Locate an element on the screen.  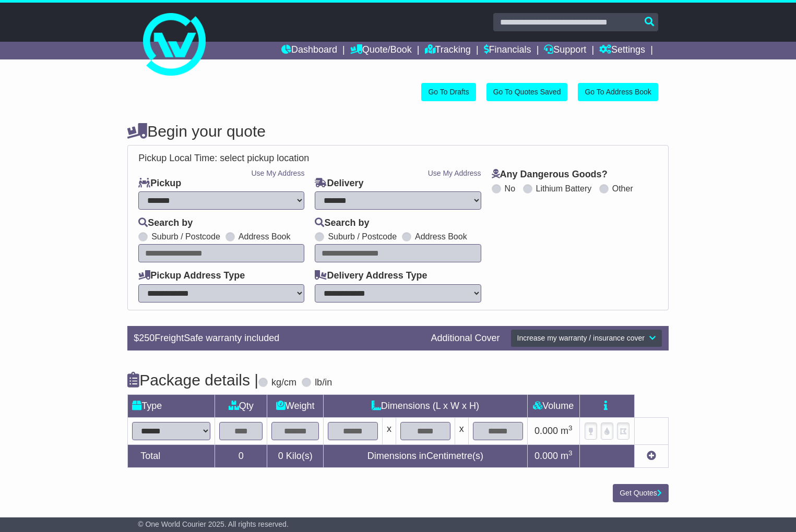
label: Delivery is located at coordinates (338, 184).